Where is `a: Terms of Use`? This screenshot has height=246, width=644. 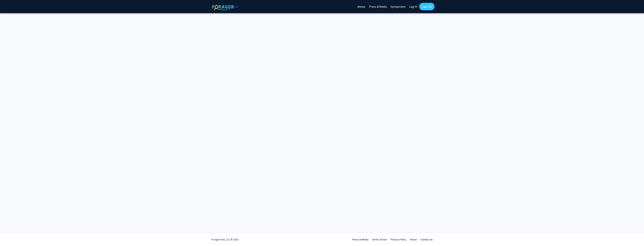
a: Terms of Use is located at coordinates (379, 240).